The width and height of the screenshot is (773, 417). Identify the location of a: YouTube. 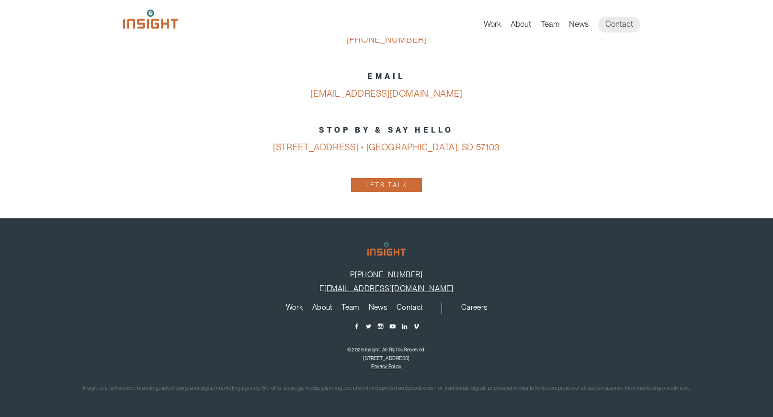
(392, 326).